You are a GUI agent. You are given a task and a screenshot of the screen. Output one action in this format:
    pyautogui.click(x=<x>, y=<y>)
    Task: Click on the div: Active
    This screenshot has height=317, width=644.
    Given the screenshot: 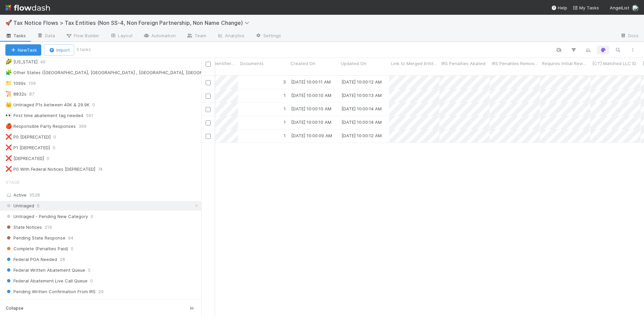 What is the action you would take?
    pyautogui.click(x=102, y=195)
    